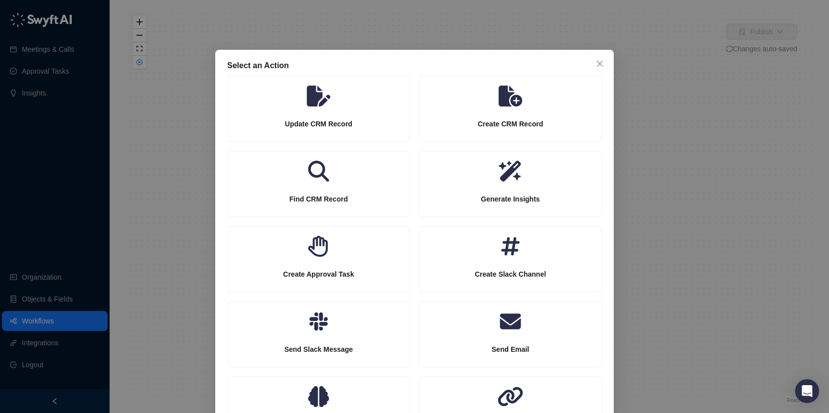 The image size is (829, 413). Describe the element at coordinates (510, 199) in the screenshot. I see `strong: Generate Insights` at that location.